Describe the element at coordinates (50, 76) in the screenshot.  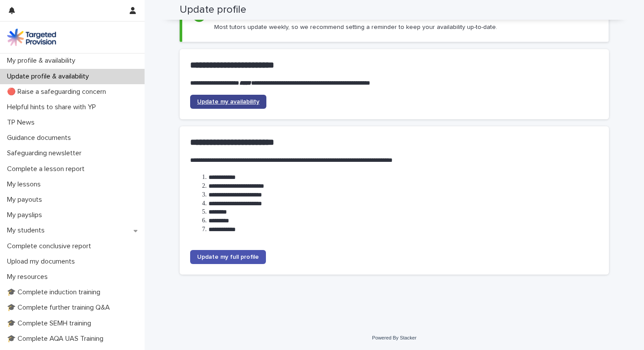
I see `p: Update profile & availability` at that location.